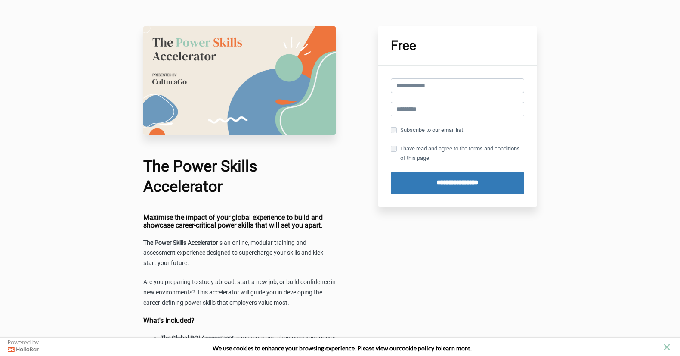  I want to click on a: cookie policy, so click(417, 347).